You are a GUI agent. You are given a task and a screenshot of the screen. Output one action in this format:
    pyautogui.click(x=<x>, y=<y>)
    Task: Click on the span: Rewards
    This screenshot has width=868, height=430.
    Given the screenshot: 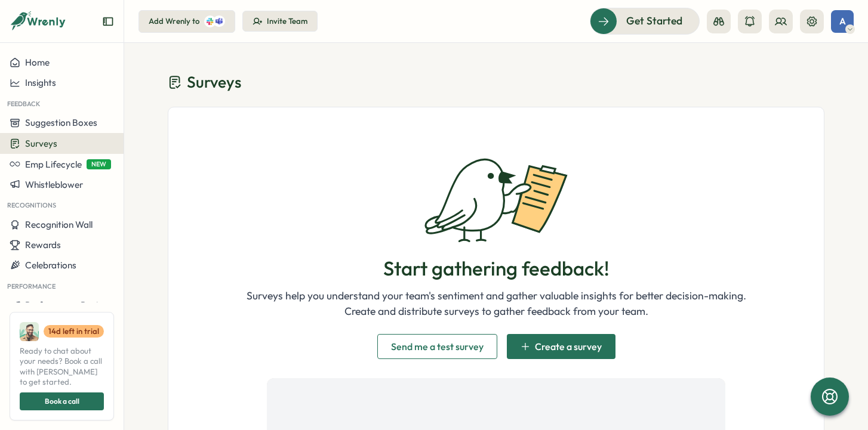 What is the action you would take?
    pyautogui.click(x=43, y=245)
    